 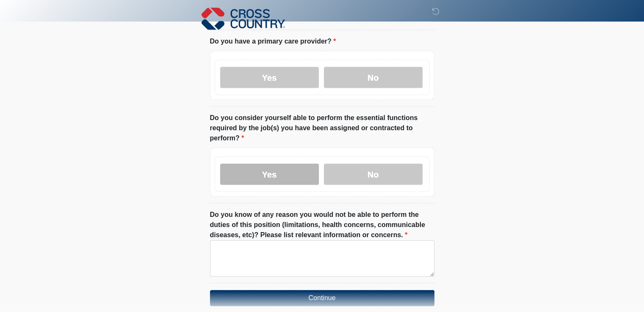 What do you see at coordinates (322, 298) in the screenshot?
I see `button: Continue` at bounding box center [322, 298].